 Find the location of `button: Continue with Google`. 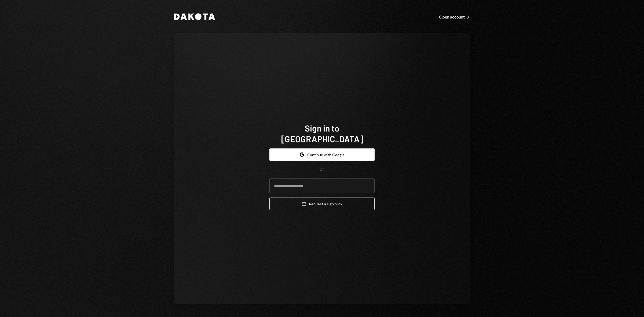

button: Continue with Google is located at coordinates (322, 154).